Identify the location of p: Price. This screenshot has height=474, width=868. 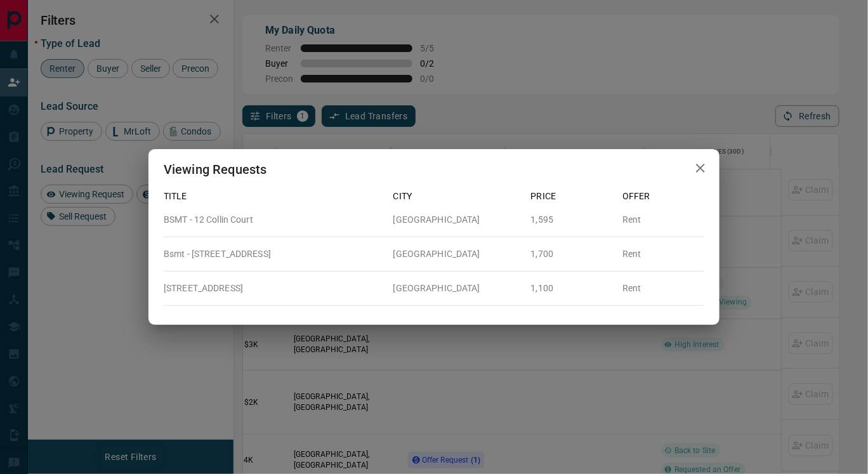
(572, 196).